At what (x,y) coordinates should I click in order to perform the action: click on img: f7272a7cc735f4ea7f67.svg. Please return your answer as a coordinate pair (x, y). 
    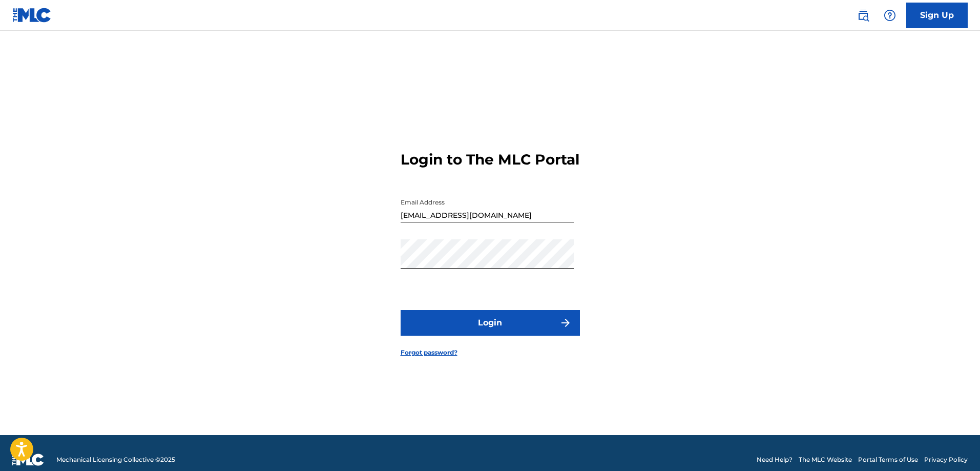
    Looking at the image, I should click on (566, 323).